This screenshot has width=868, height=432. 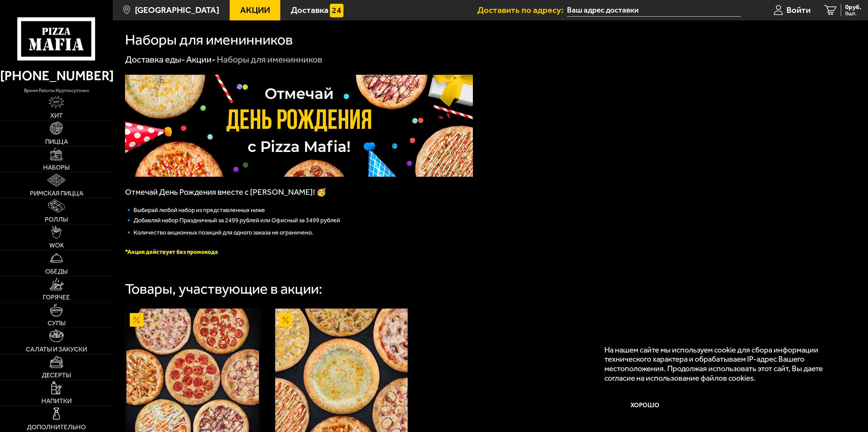 I want to click on span: Наборы, so click(x=56, y=168).